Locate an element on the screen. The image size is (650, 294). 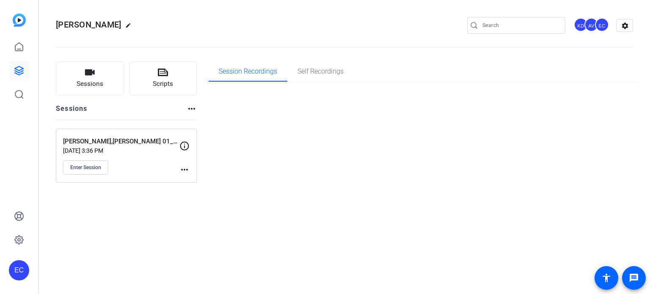
button: Enter Session is located at coordinates (85, 168).